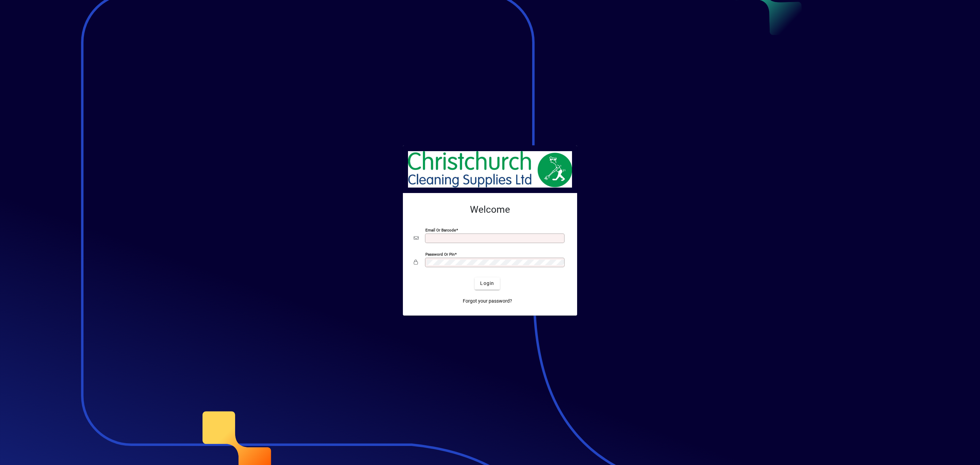 The image size is (980, 465). I want to click on h2: Welcome, so click(490, 210).